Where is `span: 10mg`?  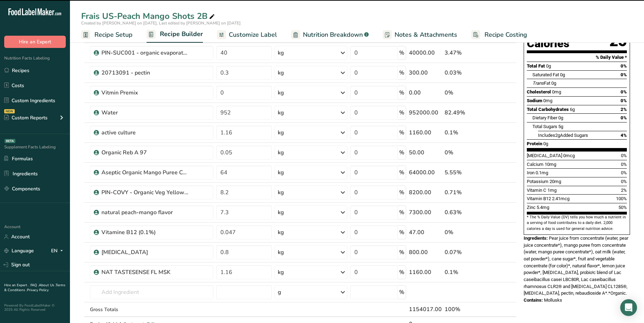
span: 10mg is located at coordinates (550, 164).